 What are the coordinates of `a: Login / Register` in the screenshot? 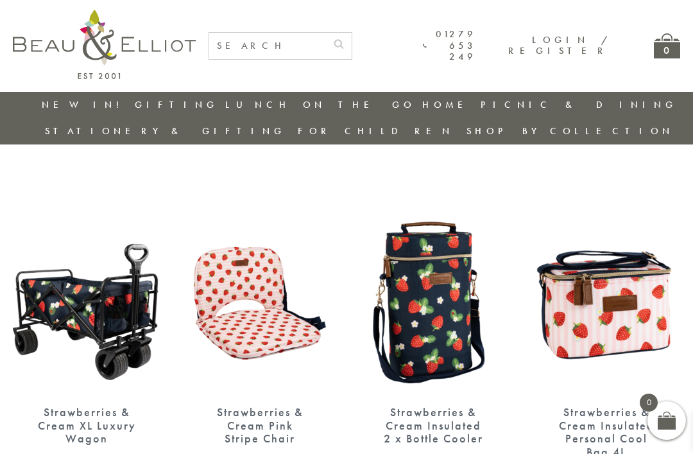 It's located at (558, 45).